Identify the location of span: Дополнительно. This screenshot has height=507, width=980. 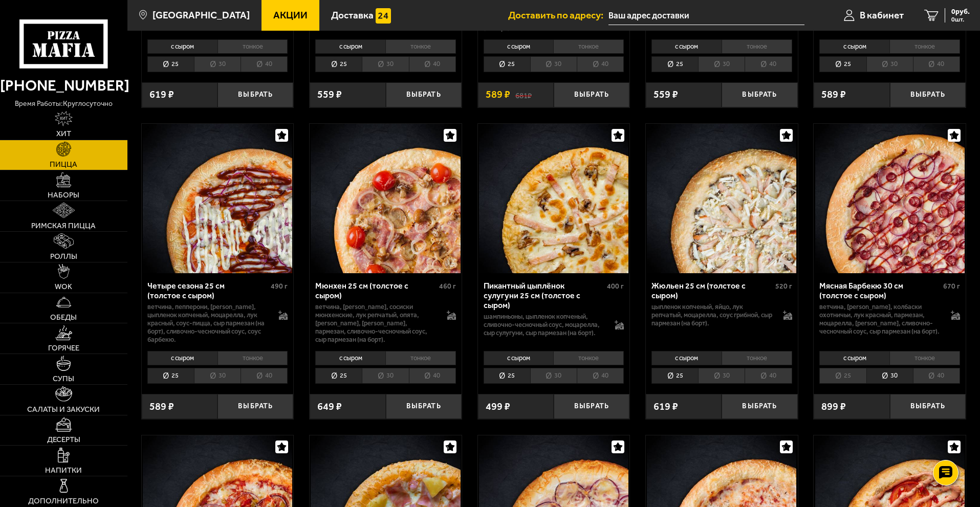
(63, 501).